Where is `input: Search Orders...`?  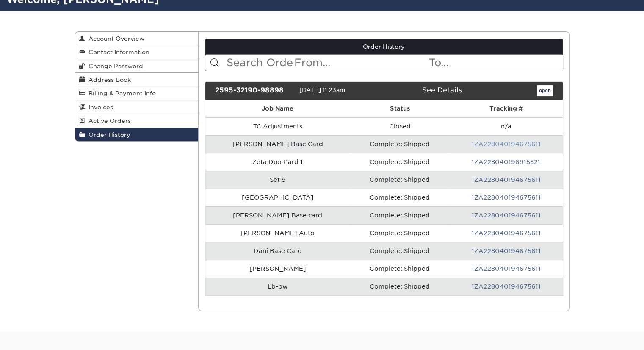 input: Search Orders... is located at coordinates (260, 62).